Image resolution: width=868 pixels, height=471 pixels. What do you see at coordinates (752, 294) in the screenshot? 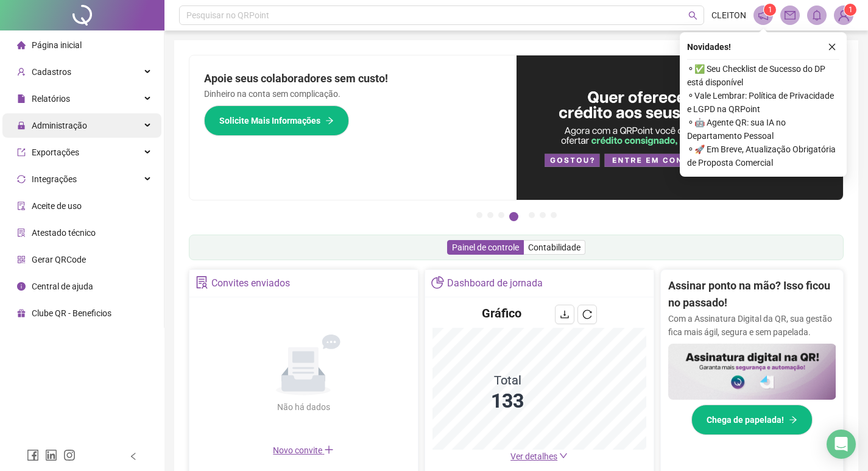
I see `h2: Assinar ponto na mão? Isso ficou no passado!` at bounding box center [752, 294].